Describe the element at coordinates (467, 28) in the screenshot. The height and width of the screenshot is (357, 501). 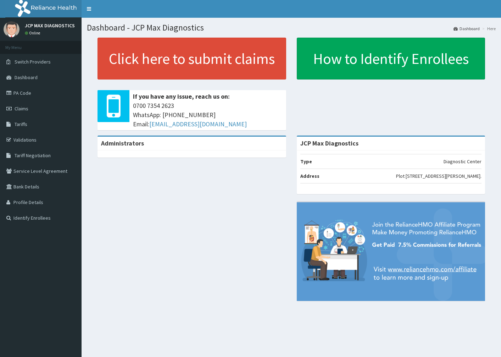
I see `a: Dashboard` at that location.